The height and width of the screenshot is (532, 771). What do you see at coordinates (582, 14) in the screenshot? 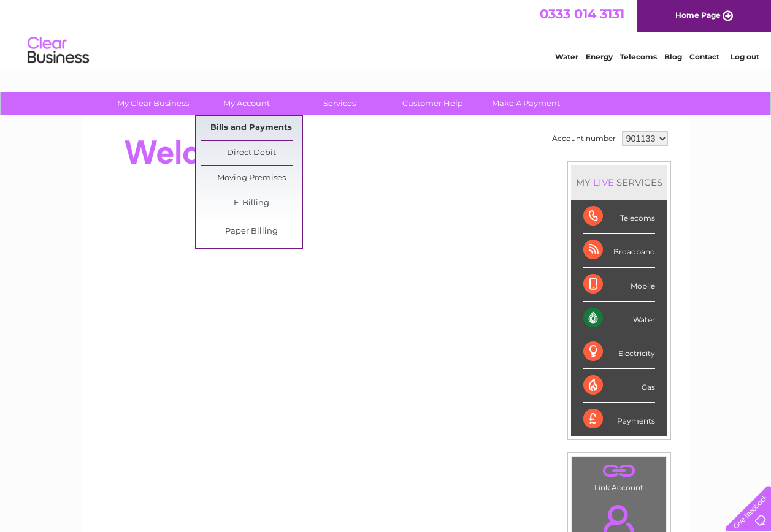
I see `a: 0333 014 3131` at bounding box center [582, 14].